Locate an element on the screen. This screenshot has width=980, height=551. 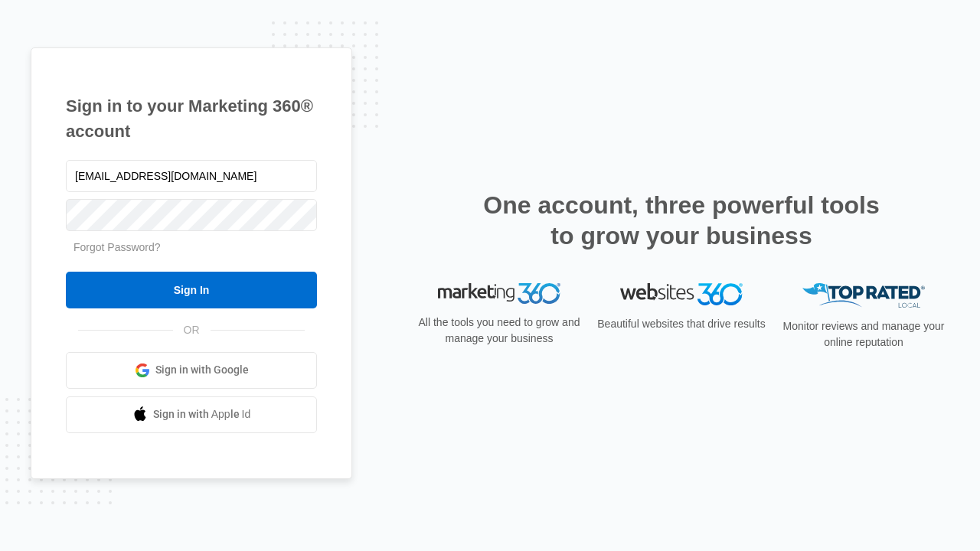
span: Sign in with Google is located at coordinates (202, 369).